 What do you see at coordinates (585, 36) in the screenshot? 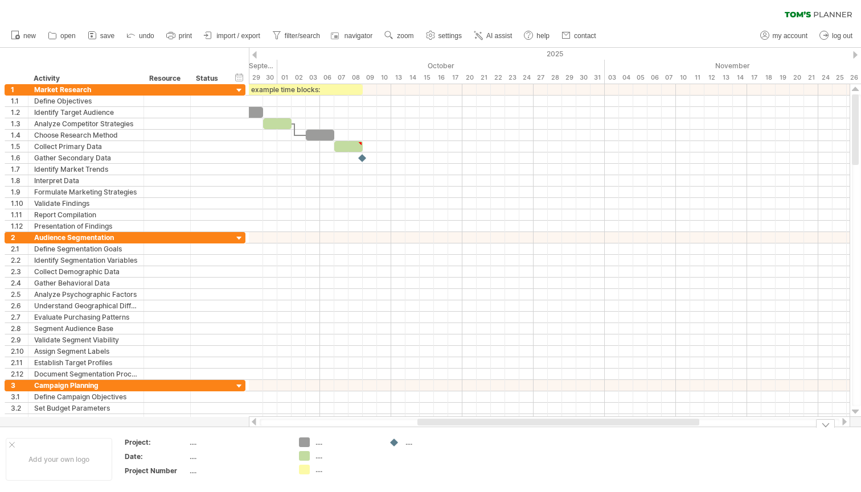
I see `span: contact` at bounding box center [585, 36].